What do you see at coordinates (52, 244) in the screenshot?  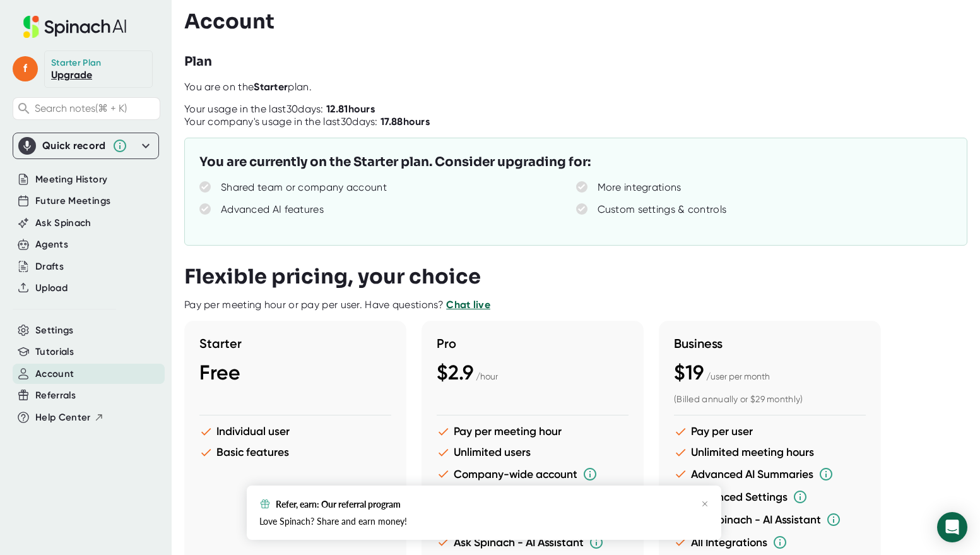 I see `button: Agents` at bounding box center [52, 244].